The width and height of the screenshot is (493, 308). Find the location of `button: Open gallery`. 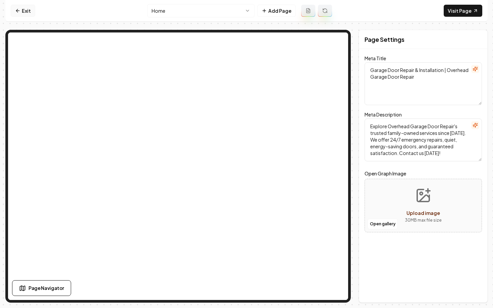

button: Open gallery is located at coordinates (382, 224).